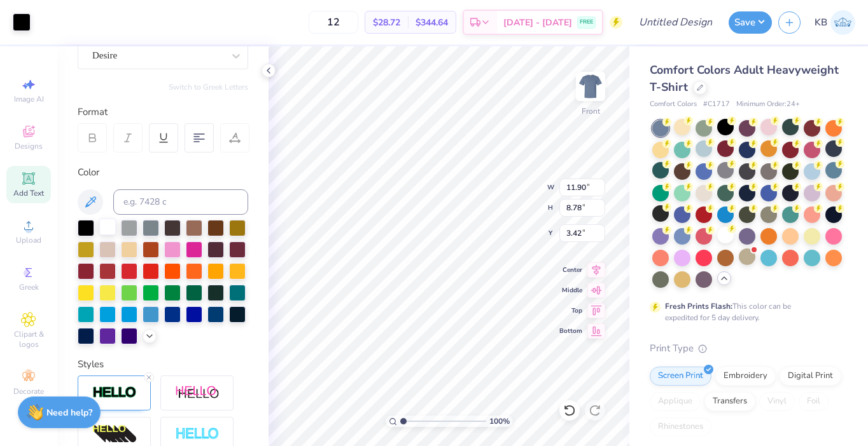  What do you see at coordinates (115, 393) in the screenshot?
I see `img: Stroke` at bounding box center [115, 393].